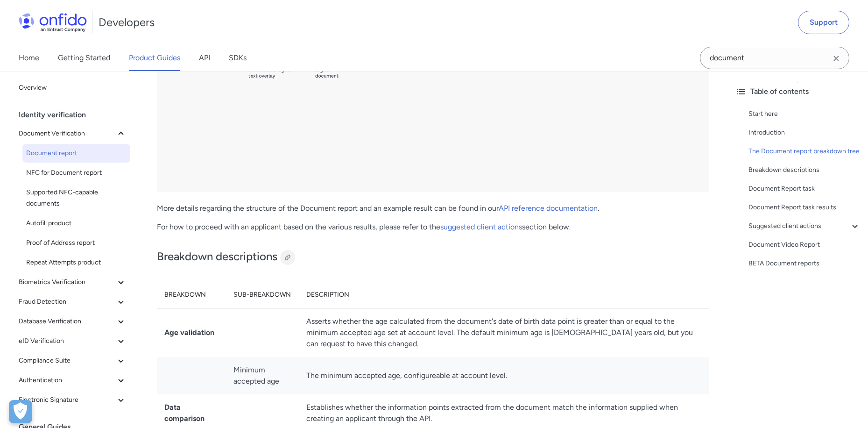 The image size is (868, 428). Describe the element at coordinates (76, 198) in the screenshot. I see `span: Supported NFC-capable documents` at that location.